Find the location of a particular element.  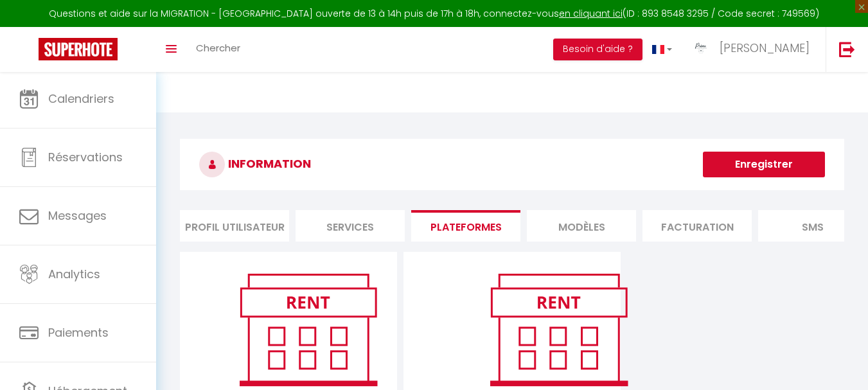

span: Paiements is located at coordinates (79, 332).